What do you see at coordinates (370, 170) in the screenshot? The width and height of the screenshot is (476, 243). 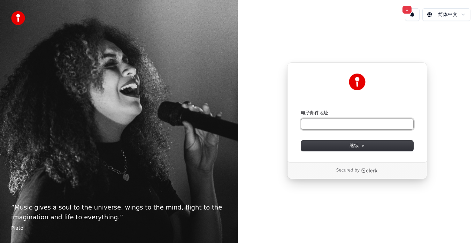 I see `a: Clerk logo` at bounding box center [370, 170].